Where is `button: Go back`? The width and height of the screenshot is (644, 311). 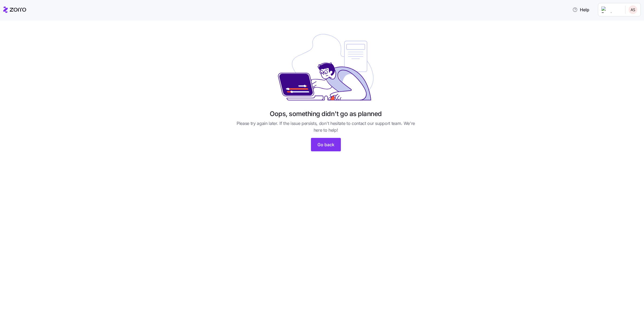
button: Go back is located at coordinates (326, 144).